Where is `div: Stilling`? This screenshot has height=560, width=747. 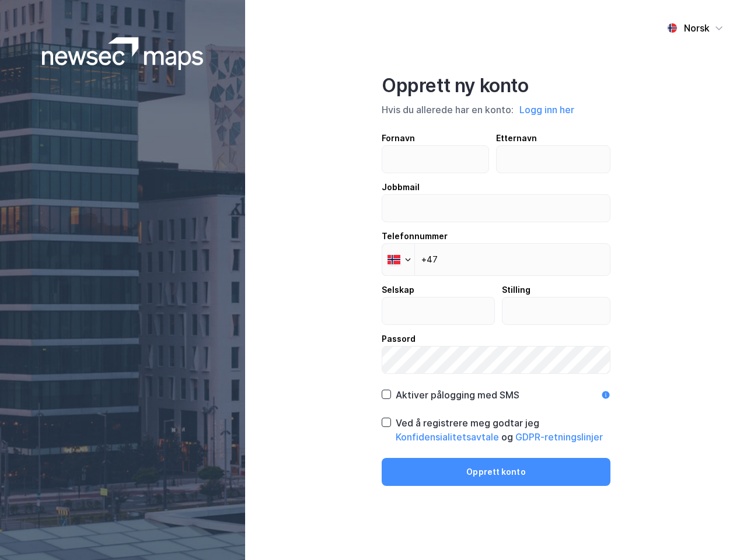
div: Stilling is located at coordinates (557, 290).